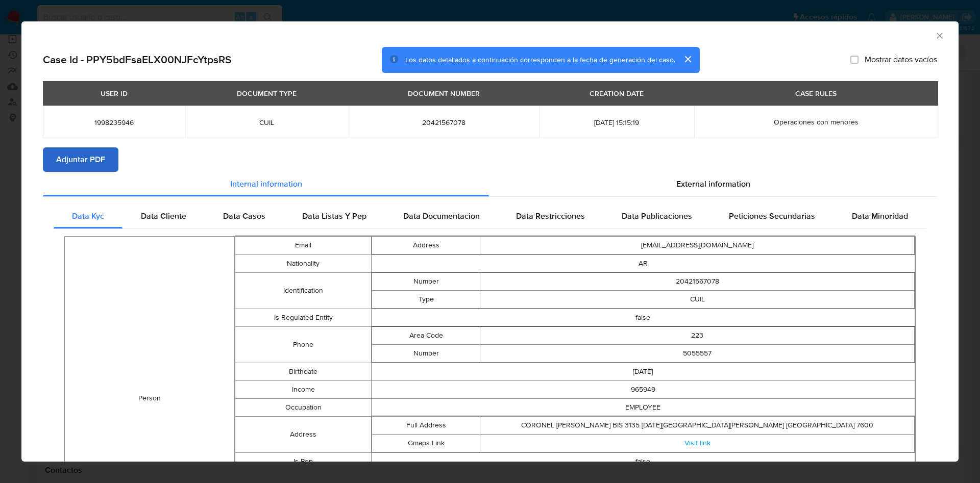 The image size is (980, 483). I want to click on span: Operaciones con menores, so click(816, 122).